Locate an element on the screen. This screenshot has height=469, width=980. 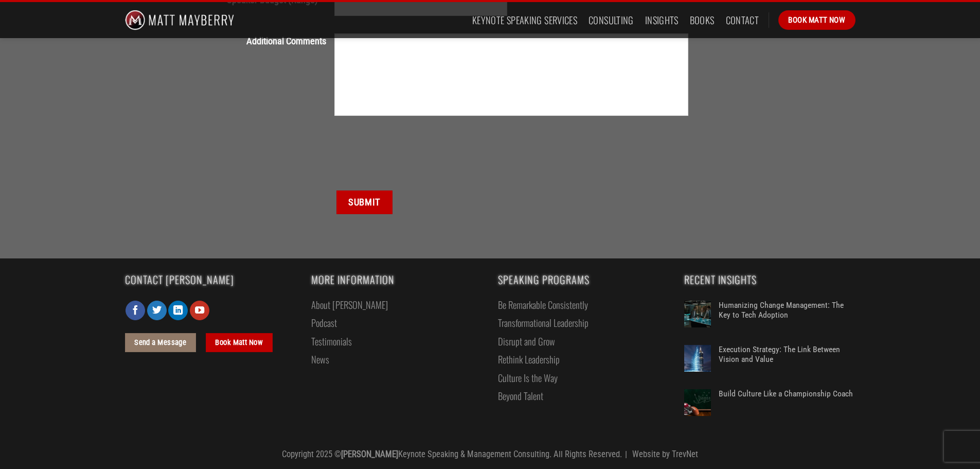
a: News is located at coordinates (320, 358).